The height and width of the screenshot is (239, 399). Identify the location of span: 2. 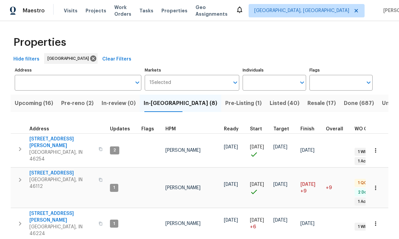
(115, 150).